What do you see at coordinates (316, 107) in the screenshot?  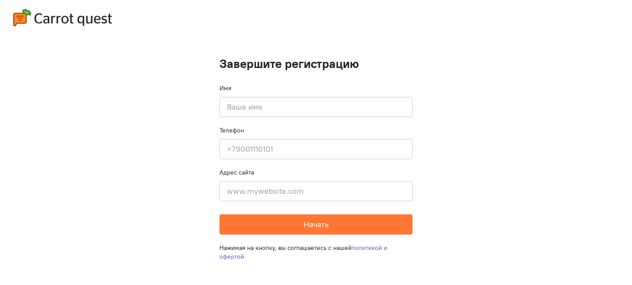 I see `input: Ваше имя` at bounding box center [316, 107].